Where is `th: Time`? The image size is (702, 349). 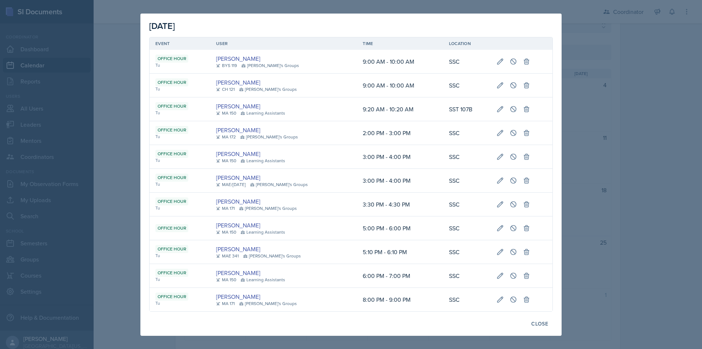
th: Time is located at coordinates (400, 44).